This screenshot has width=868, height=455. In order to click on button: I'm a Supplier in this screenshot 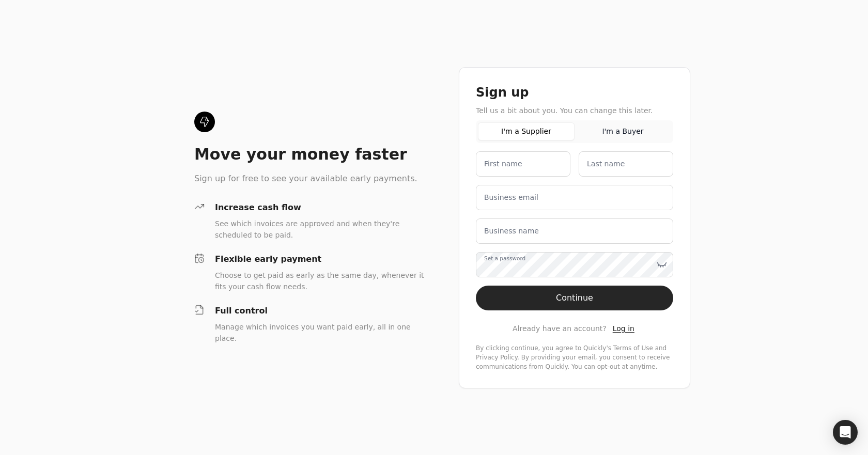, I will do `click(526, 131)`.